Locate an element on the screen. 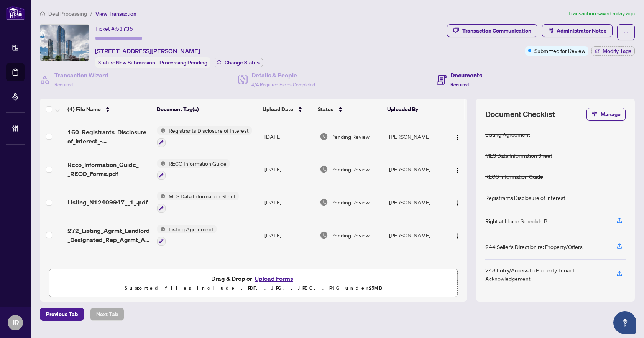 The width and height of the screenshot is (644, 338). div: 248 Entry/Access to Property Tenant Acknowledgement is located at coordinates (546, 274).